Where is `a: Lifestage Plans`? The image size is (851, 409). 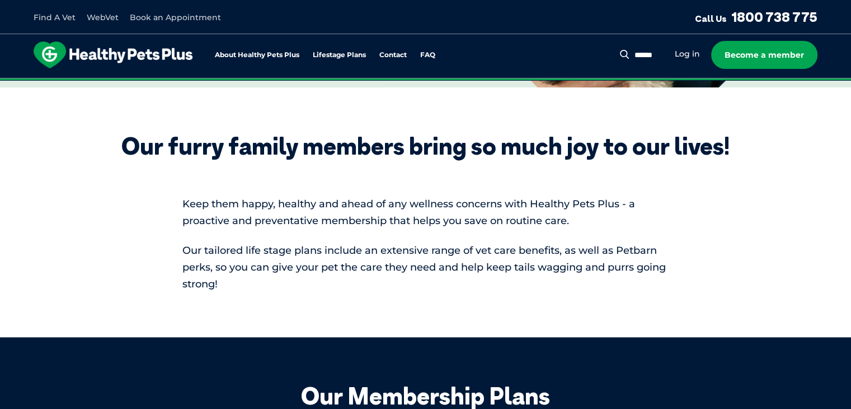
a: Lifestage Plans is located at coordinates (339, 55).